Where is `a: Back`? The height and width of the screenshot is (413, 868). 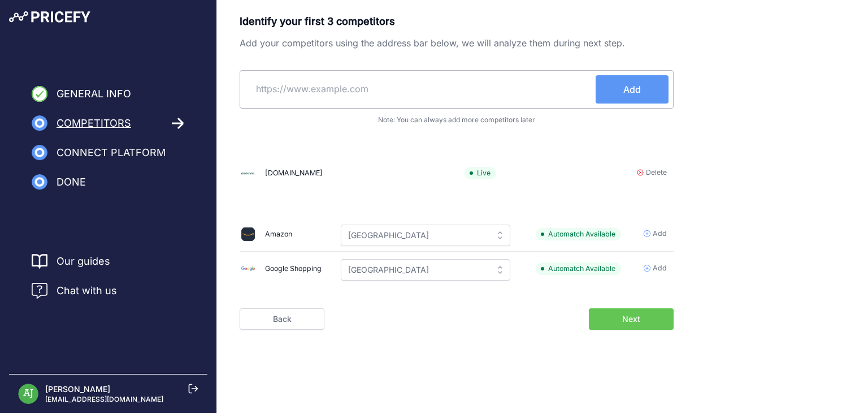 a: Back is located at coordinates (282, 319).